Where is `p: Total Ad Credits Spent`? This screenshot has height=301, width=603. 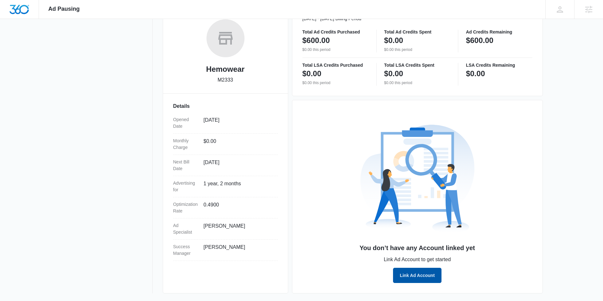 p: Total Ad Credits Spent is located at coordinates (417, 32).